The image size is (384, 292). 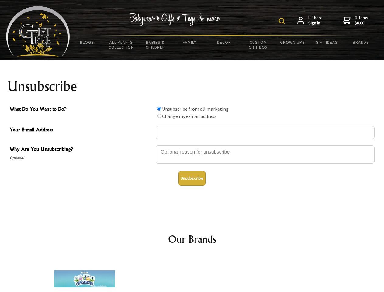 What do you see at coordinates (292, 42) in the screenshot?
I see `a: Grown Ups` at bounding box center [292, 42].